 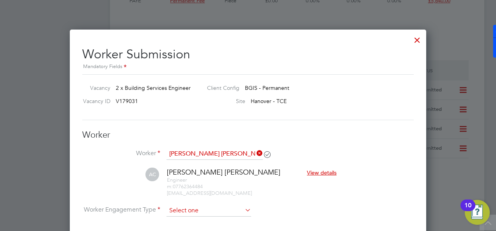 What do you see at coordinates (127, 101) in the screenshot?
I see `span: V179031` at bounding box center [127, 101].